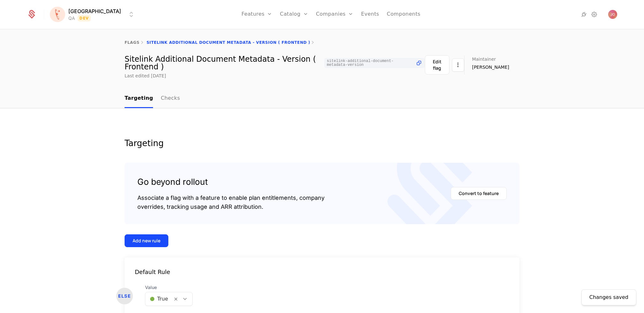 The width and height of the screenshot is (644, 313). Describe the element at coordinates (322, 143) in the screenshot. I see `div: Targeting` at that location.